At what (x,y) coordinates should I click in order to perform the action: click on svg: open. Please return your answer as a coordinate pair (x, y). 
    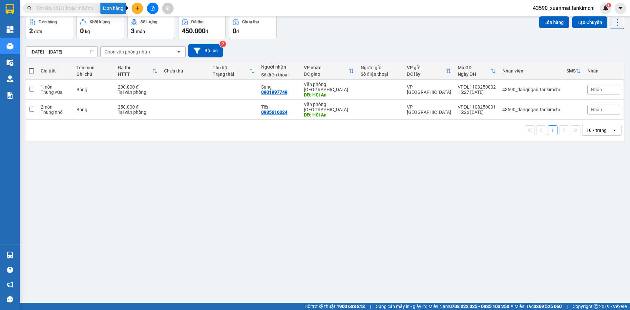
    Looking at the image, I should click on (179, 52).